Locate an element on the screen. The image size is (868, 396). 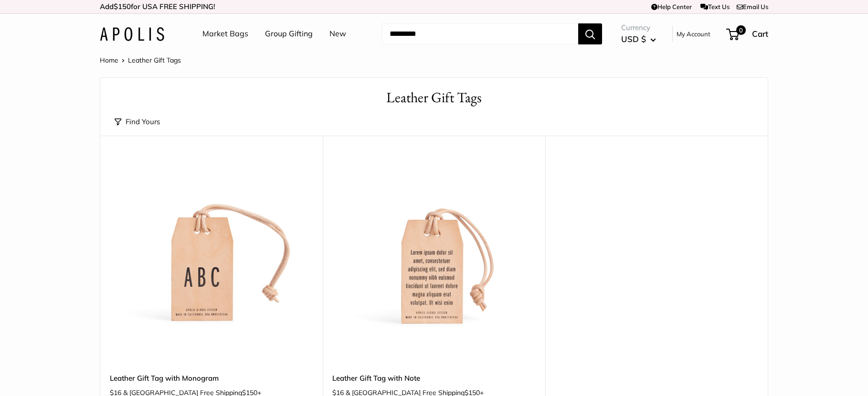
a: 0 Cart is located at coordinates (747, 34).